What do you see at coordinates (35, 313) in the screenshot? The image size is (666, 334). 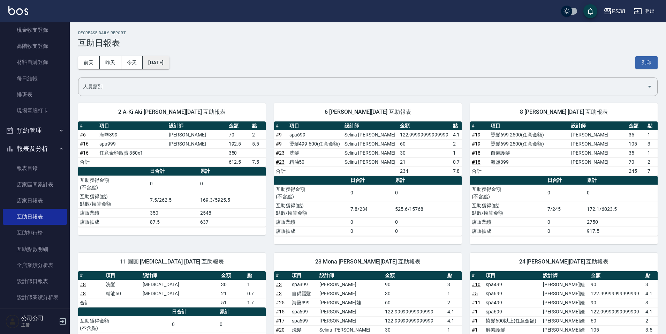 I see `a: 設計師業績月報表` at bounding box center [35, 313].